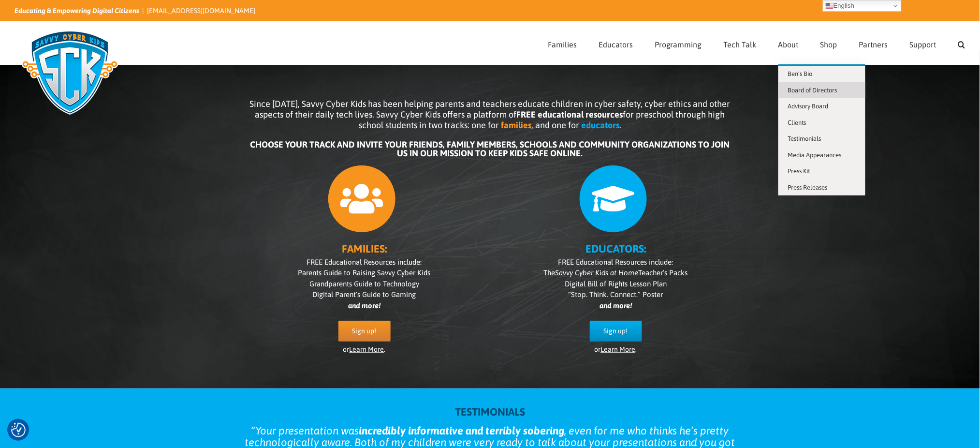 Image resolution: width=980 pixels, height=448 pixels. Describe the element at coordinates (365, 294) in the screenshot. I see `span: Digital Parent’s Guide to Gaming` at that location.